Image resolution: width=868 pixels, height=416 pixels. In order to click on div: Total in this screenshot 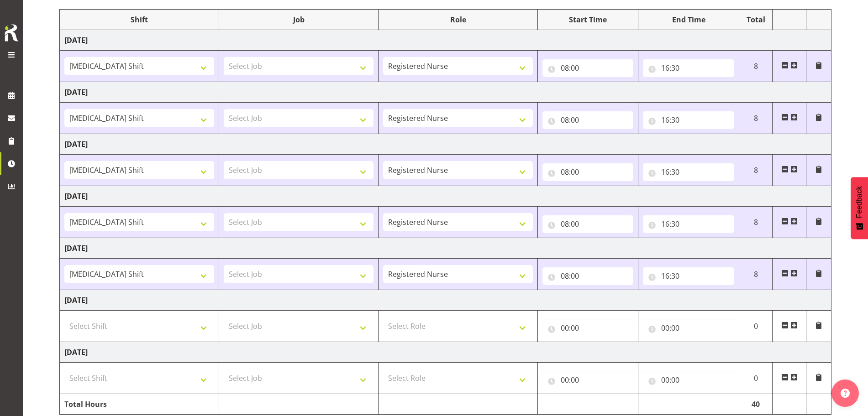, I will do `click(755, 20)`.